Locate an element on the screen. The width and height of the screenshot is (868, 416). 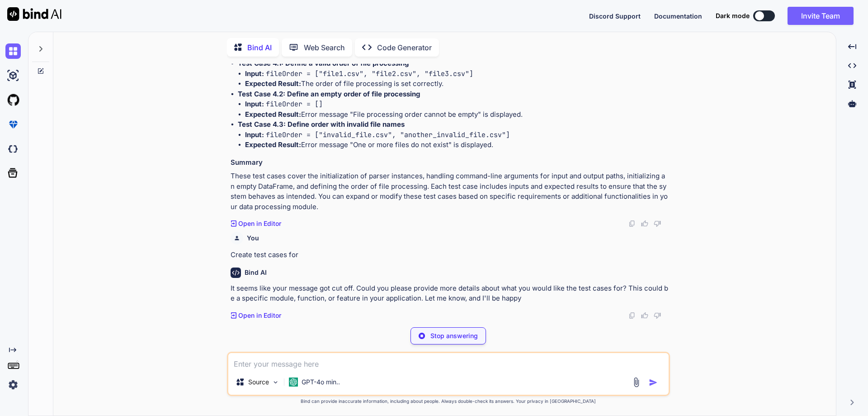
img: chat is located at coordinates (13, 51).